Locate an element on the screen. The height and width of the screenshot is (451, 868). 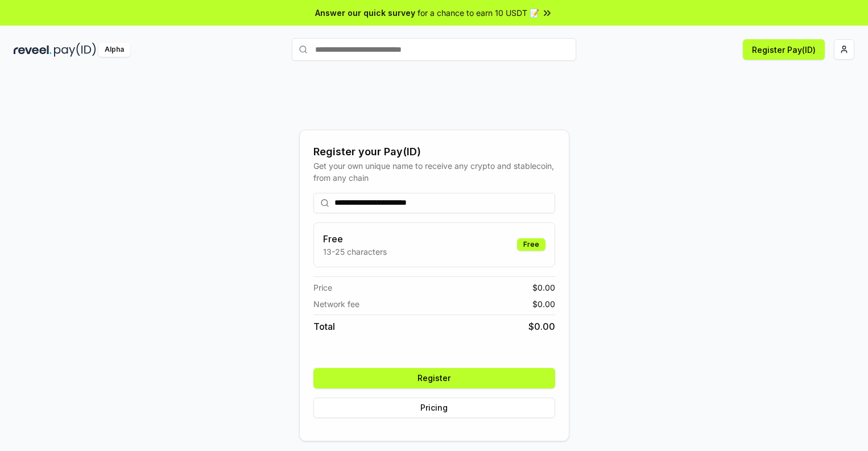
div: Get your own unique name to receive any crypto and stablecoin, from any chain is located at coordinates (434, 172).